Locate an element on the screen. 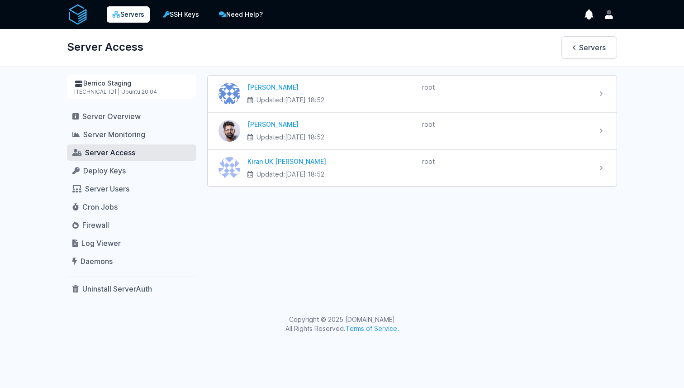 This screenshot has height=388, width=684. a: Deploy Keys is located at coordinates (132, 171).